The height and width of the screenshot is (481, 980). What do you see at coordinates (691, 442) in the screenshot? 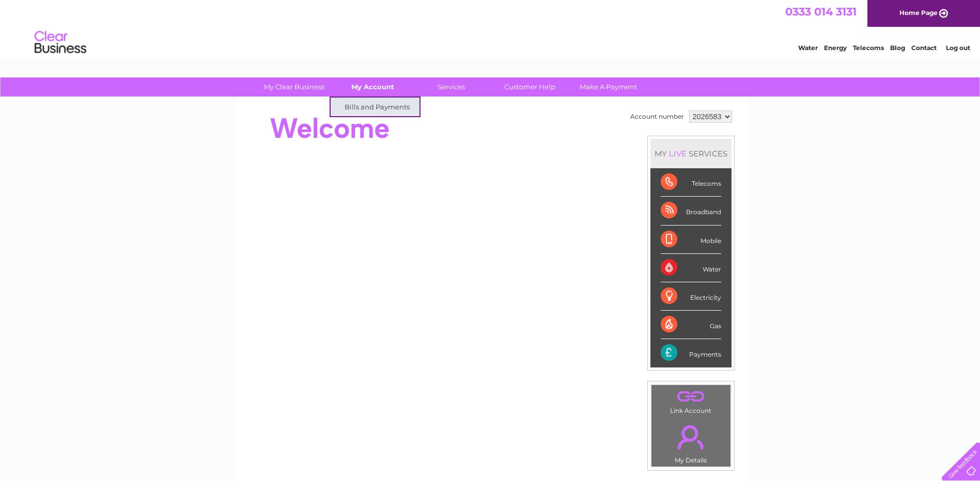
I see `td: My Details` at bounding box center [691, 442].